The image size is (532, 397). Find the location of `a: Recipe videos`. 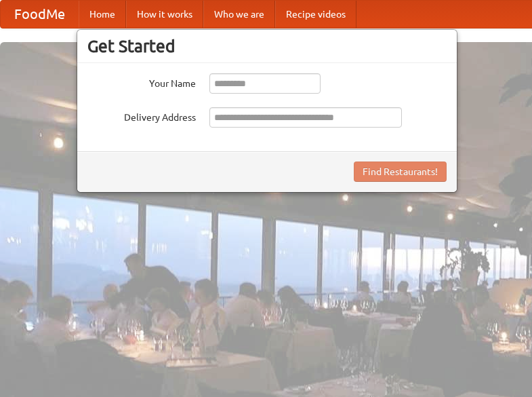

a: Recipe videos is located at coordinates (316, 14).